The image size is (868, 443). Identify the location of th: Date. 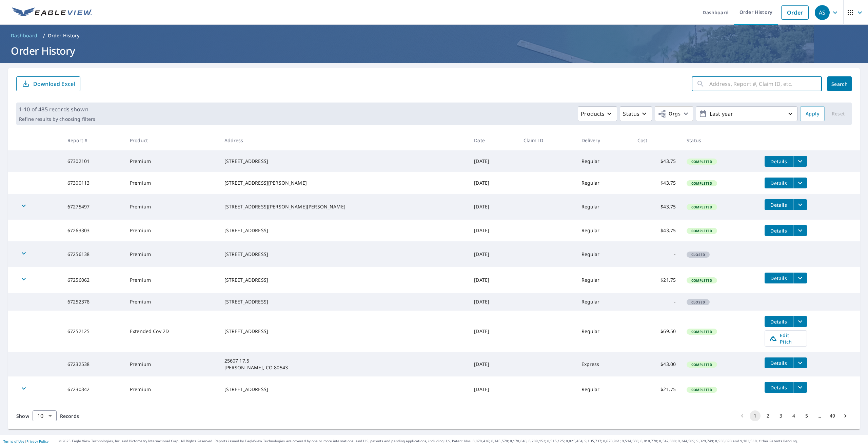
(494, 140).